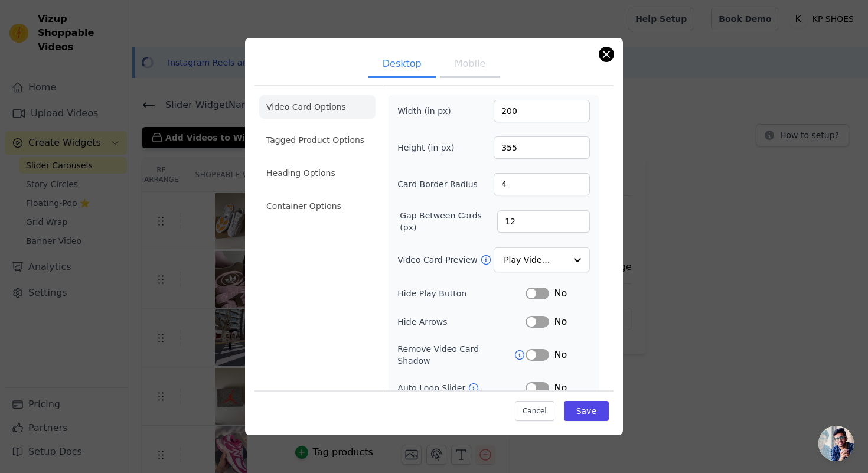 This screenshot has width=868, height=473. What do you see at coordinates (438, 260) in the screenshot?
I see `label: Video Card Preview` at bounding box center [438, 260].